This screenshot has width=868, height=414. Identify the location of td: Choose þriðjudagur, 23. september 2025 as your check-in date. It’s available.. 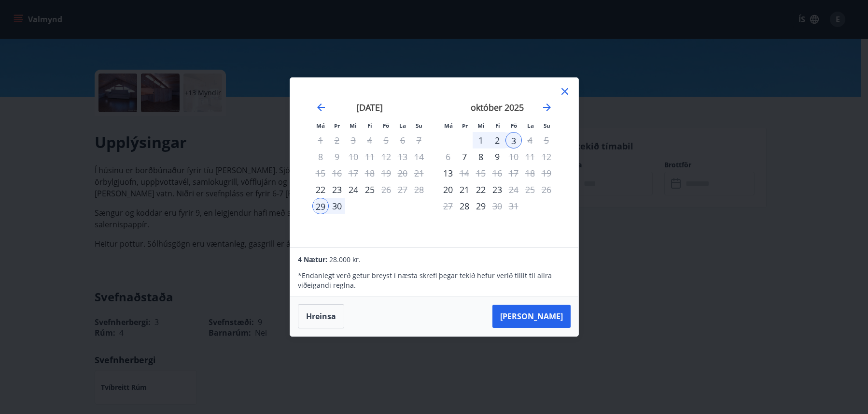
(337, 190).